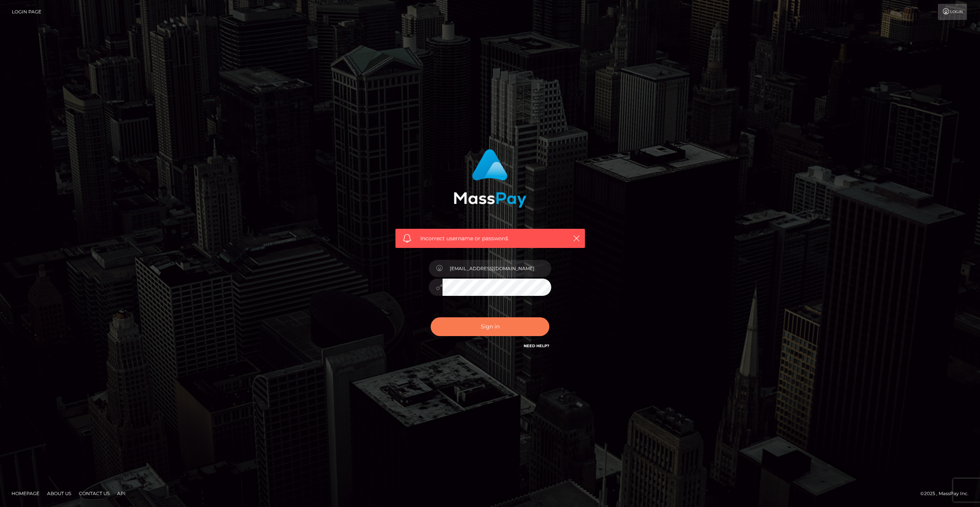 The height and width of the screenshot is (507, 980). I want to click on input: Username..., so click(497, 269).